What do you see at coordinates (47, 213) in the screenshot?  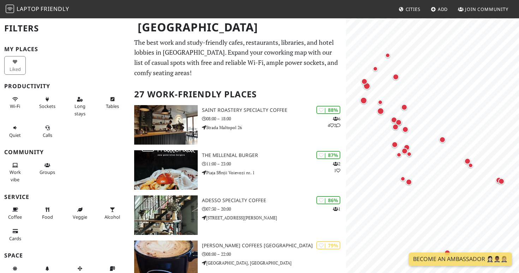 I see `button: Food` at bounding box center [47, 213].